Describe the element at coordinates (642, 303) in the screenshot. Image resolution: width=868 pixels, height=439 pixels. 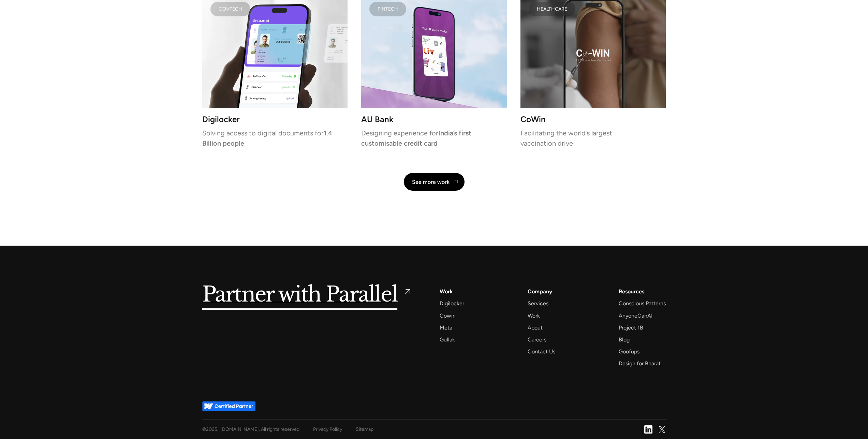
I see `a: Conscious Patterns` at that location.